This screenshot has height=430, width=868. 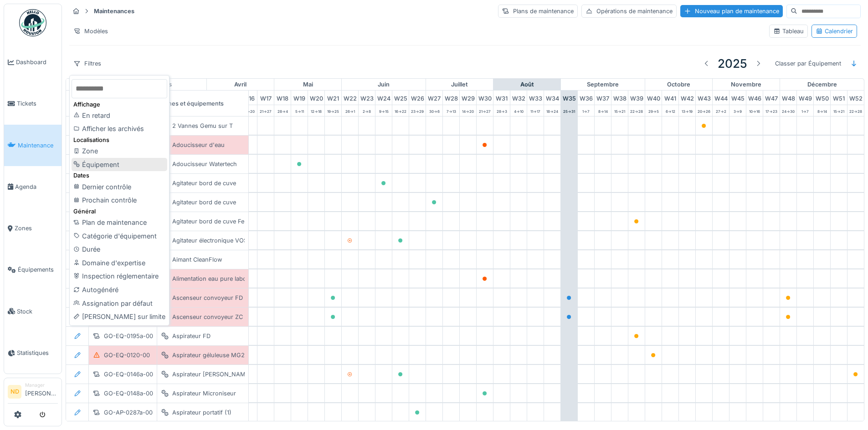 What do you see at coordinates (384, 97) in the screenshot?
I see `div: W 24` at bounding box center [384, 97].